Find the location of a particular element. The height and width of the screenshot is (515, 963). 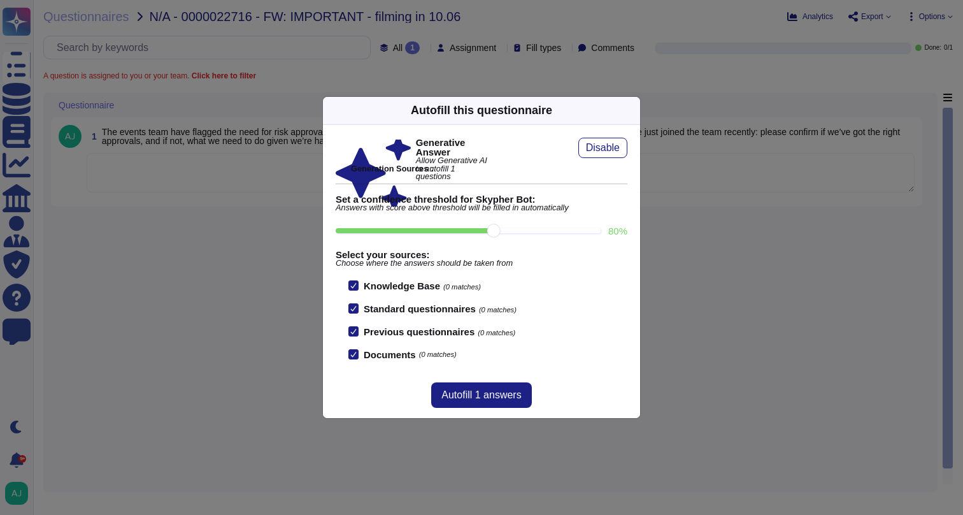

span: Allow Generative AI to autofill 1 questions is located at coordinates (453, 169).